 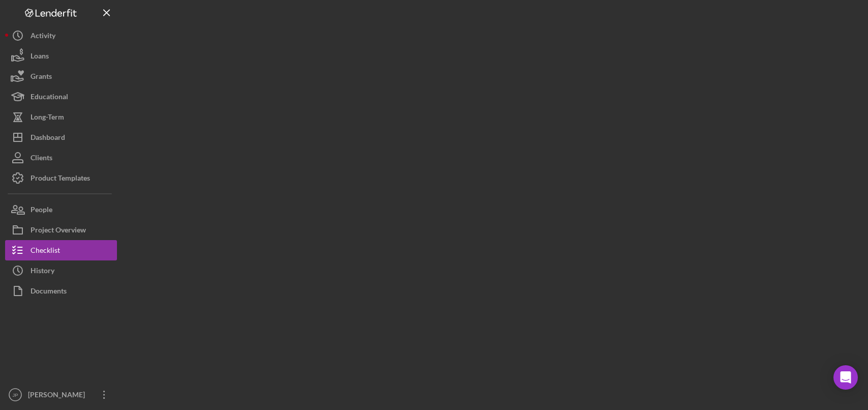 I want to click on text: JP, so click(x=15, y=395).